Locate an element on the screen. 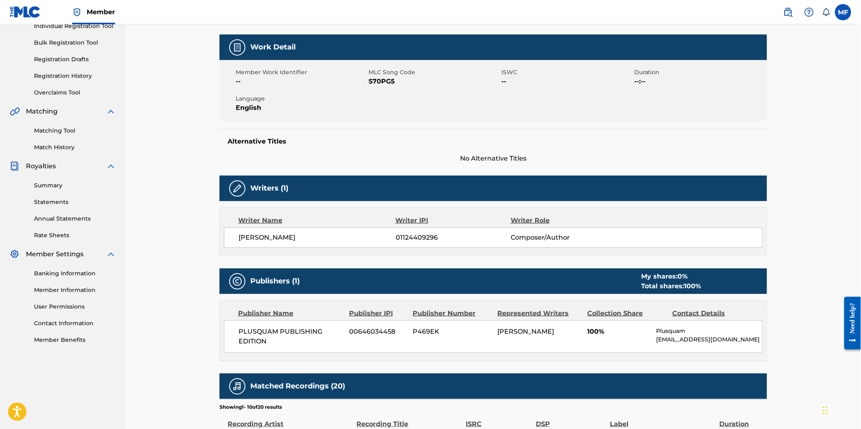 This screenshot has width=861, height=429. div: Contact Details is located at coordinates (712, 313).